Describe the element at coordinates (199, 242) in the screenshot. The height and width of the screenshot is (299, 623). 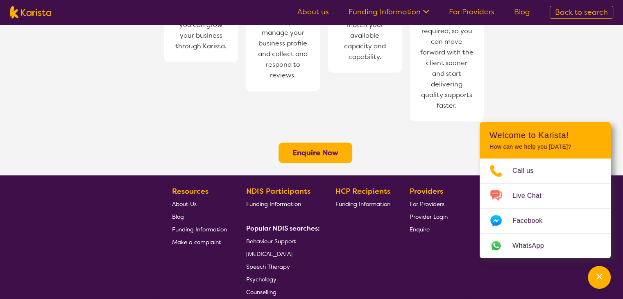
I see `a: Make a complaint` at that location.